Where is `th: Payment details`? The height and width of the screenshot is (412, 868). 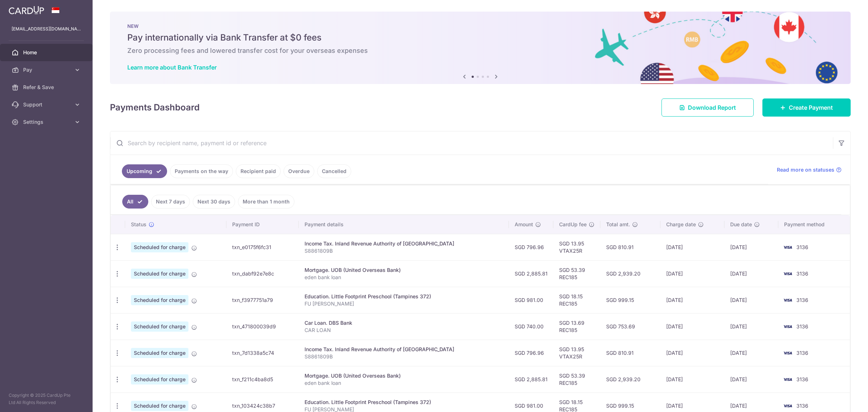
th: Payment details is located at coordinates (404, 225).